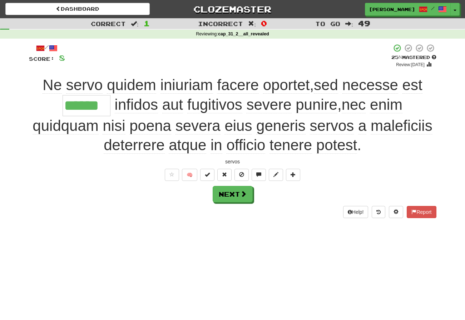 This screenshot has height=320, width=465. I want to click on span: tenere, so click(290, 145).